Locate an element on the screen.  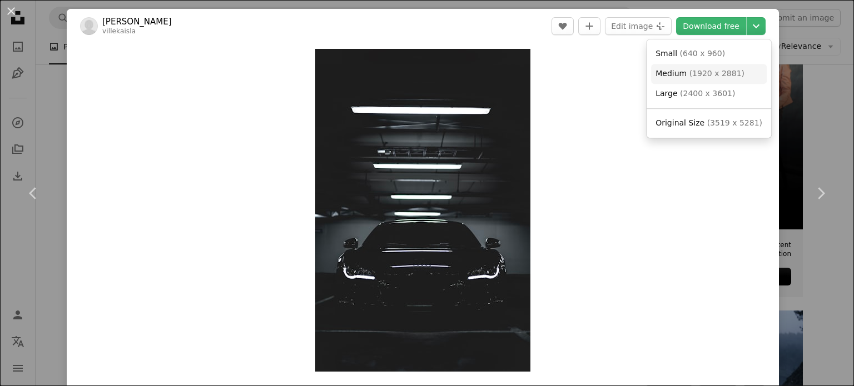
button: Choose download size is located at coordinates (756, 26).